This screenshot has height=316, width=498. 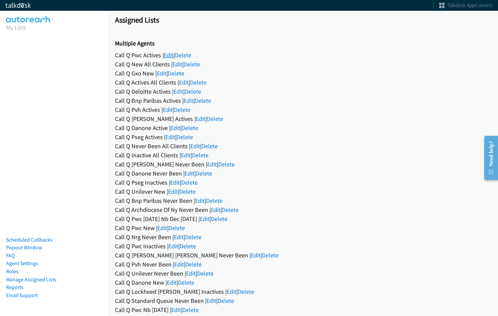 I want to click on div: Call Q New All Clients | |, so click(x=304, y=64).